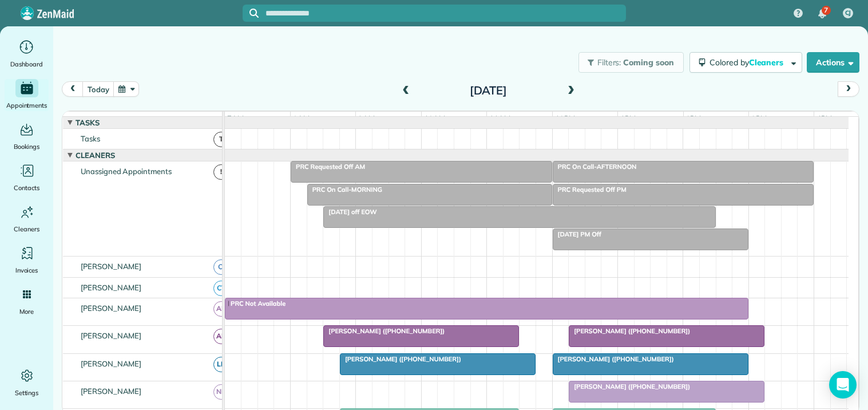  What do you see at coordinates (27, 393) in the screenshot?
I see `span: Settings` at bounding box center [27, 393].